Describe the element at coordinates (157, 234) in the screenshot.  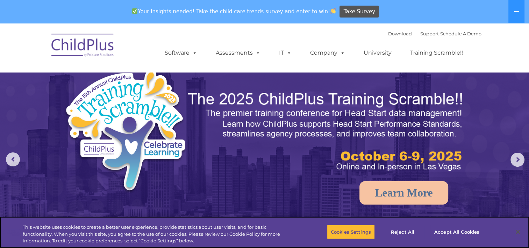
I see `div: This website uses cookies to create a better user experience, provide statistics about user visit...` at that location.